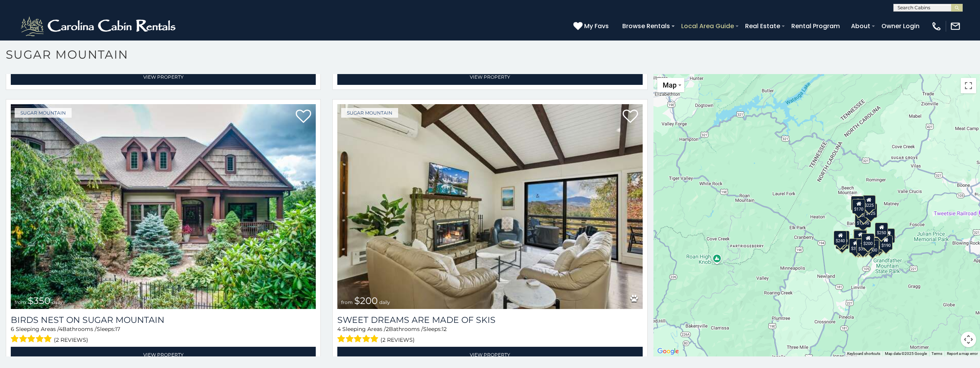  I want to click on a: Rental Program, so click(815, 26).